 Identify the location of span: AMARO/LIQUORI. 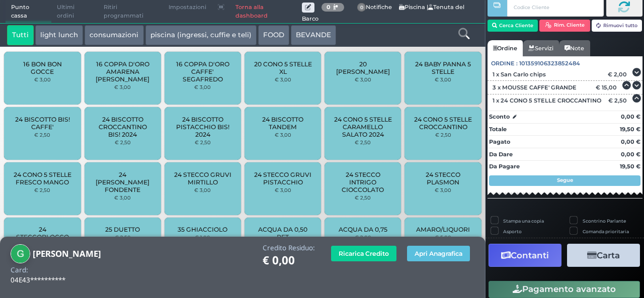
(443, 229).